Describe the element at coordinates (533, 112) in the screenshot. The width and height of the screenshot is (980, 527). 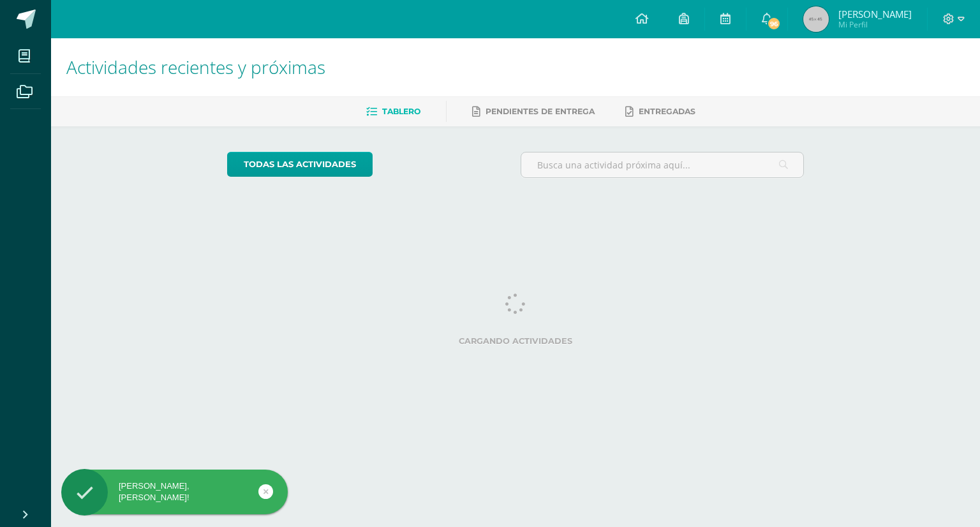
I see `a: Pendientes de entrega` at that location.